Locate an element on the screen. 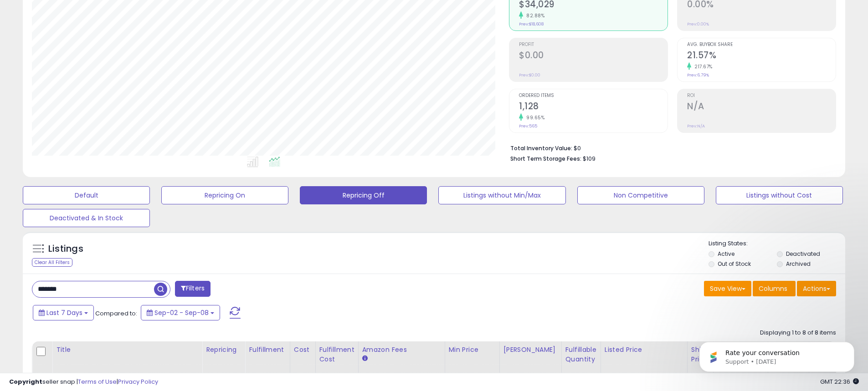 The image size is (868, 391). div: Title is located at coordinates (127, 350).